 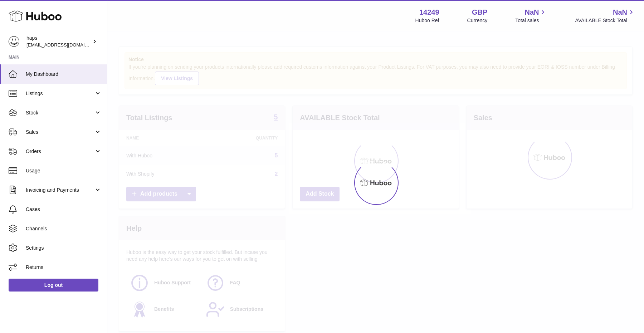 What do you see at coordinates (64, 249) in the screenshot?
I see `span: Settings` at bounding box center [64, 249].